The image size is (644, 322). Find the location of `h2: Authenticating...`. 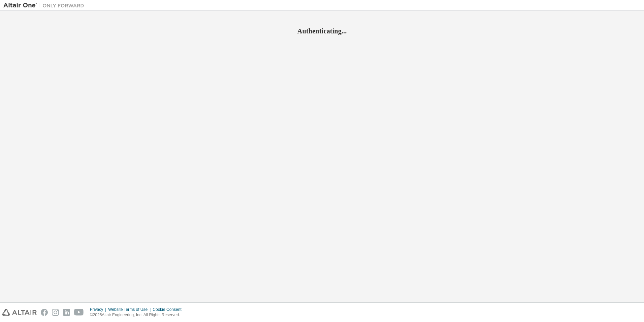

h2: Authenticating... is located at coordinates (322, 31).